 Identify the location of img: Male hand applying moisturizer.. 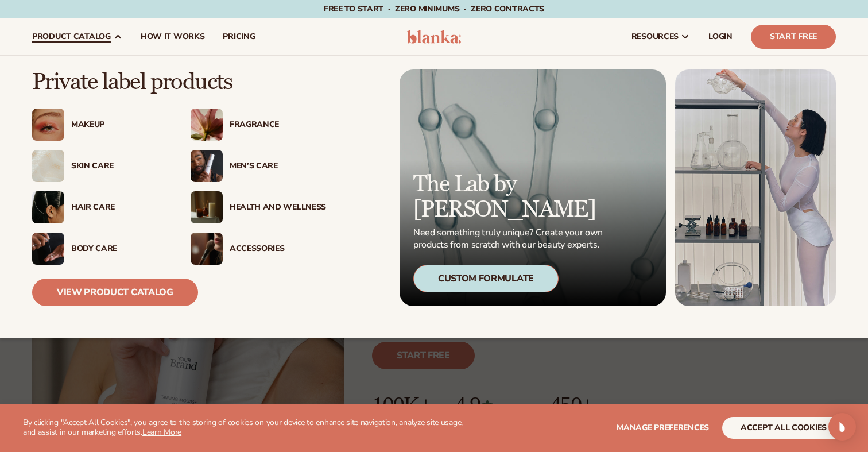
(49, 249).